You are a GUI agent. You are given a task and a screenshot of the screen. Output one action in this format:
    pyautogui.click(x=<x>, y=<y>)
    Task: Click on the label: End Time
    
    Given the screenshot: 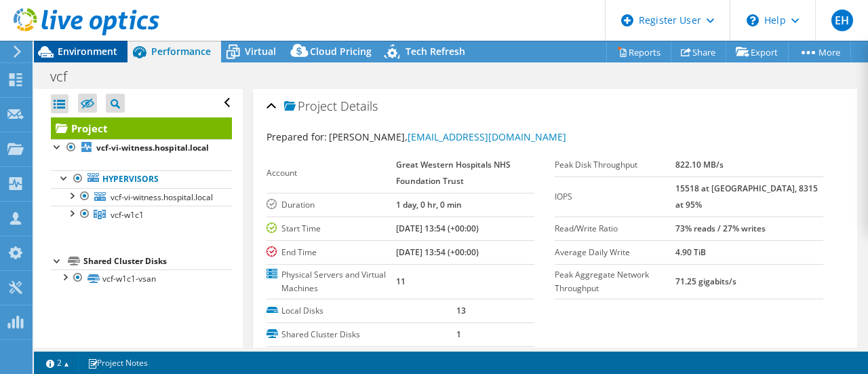 What is the action you would take?
    pyautogui.click(x=330, y=252)
    